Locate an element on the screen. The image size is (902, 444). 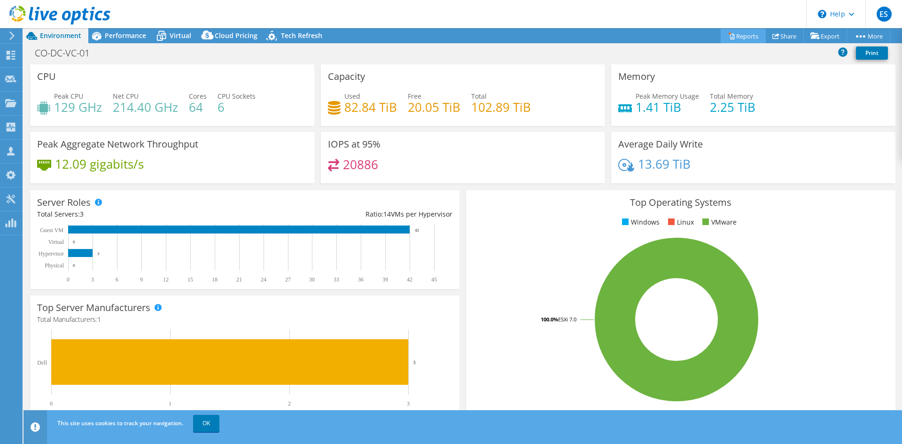
h3: Top Operating Systems is located at coordinates (680, 202).